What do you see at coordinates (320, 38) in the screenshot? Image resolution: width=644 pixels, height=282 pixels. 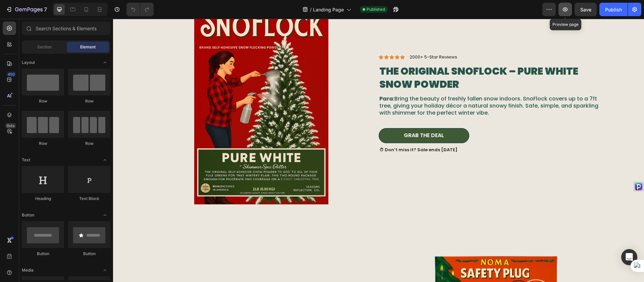 I see `p: 2000+ 5-Star Reviews` at bounding box center [320, 38].